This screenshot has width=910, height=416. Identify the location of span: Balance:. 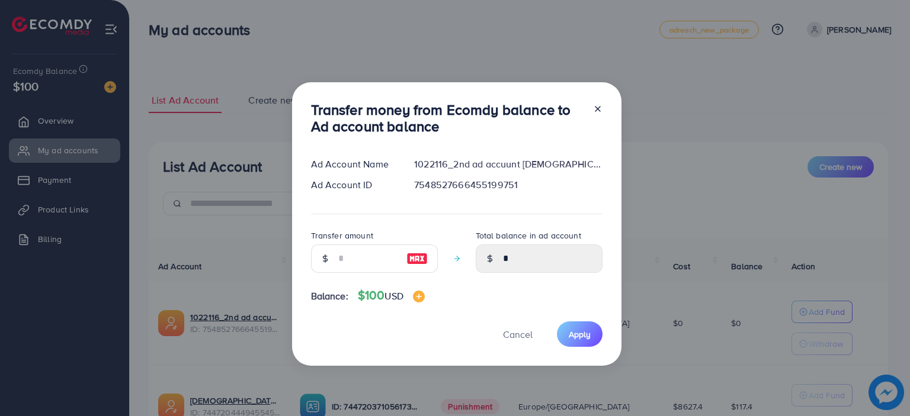
(329, 296).